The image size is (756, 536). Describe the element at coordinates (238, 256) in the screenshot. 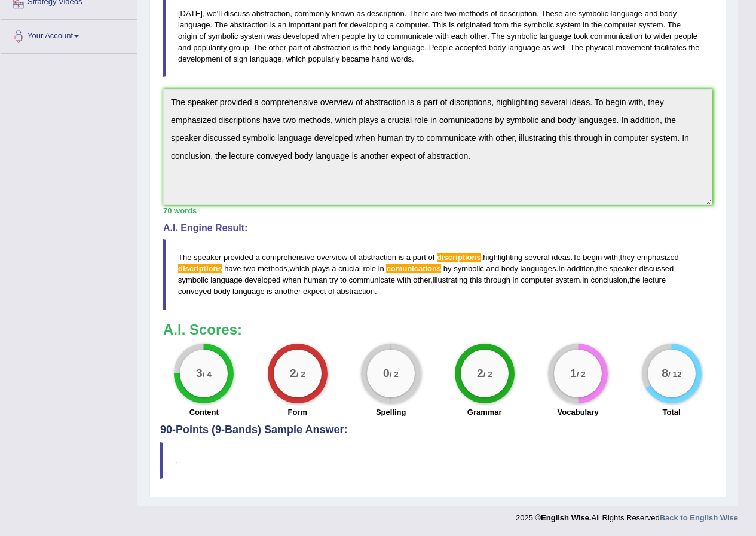

I see `span: provided` at that location.